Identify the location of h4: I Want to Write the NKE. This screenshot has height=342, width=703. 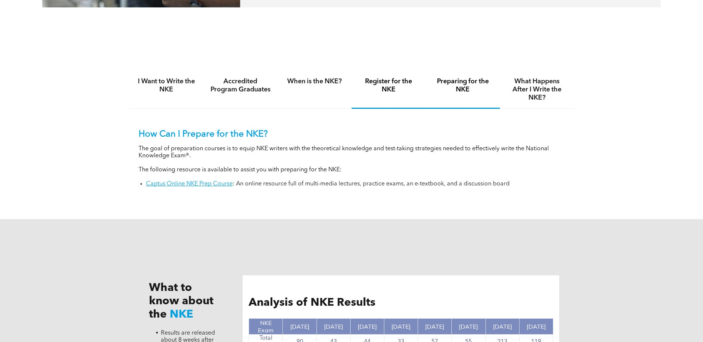
(166, 86).